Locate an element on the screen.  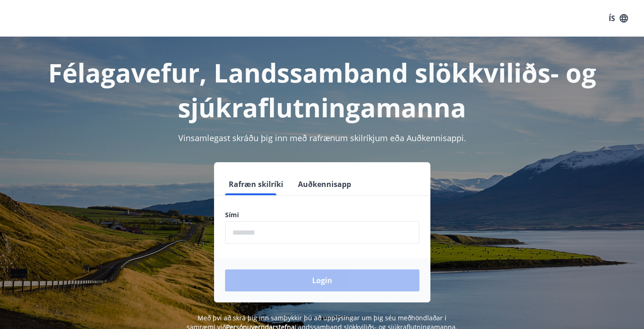
button: Rafræn skilríki is located at coordinates (256, 184).